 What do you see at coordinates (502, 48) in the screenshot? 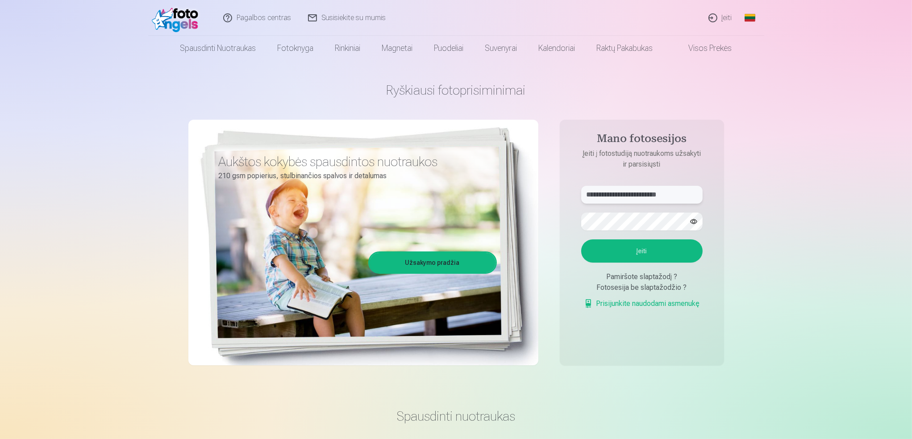
I see `a: Suvenyrai` at bounding box center [502, 48].